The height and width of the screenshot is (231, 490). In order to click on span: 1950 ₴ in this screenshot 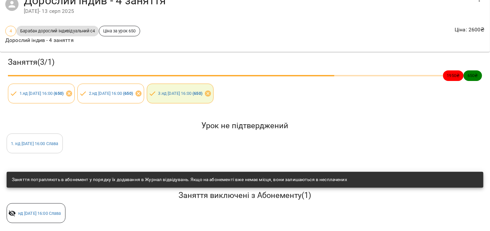, I will do `click(454, 75)`.